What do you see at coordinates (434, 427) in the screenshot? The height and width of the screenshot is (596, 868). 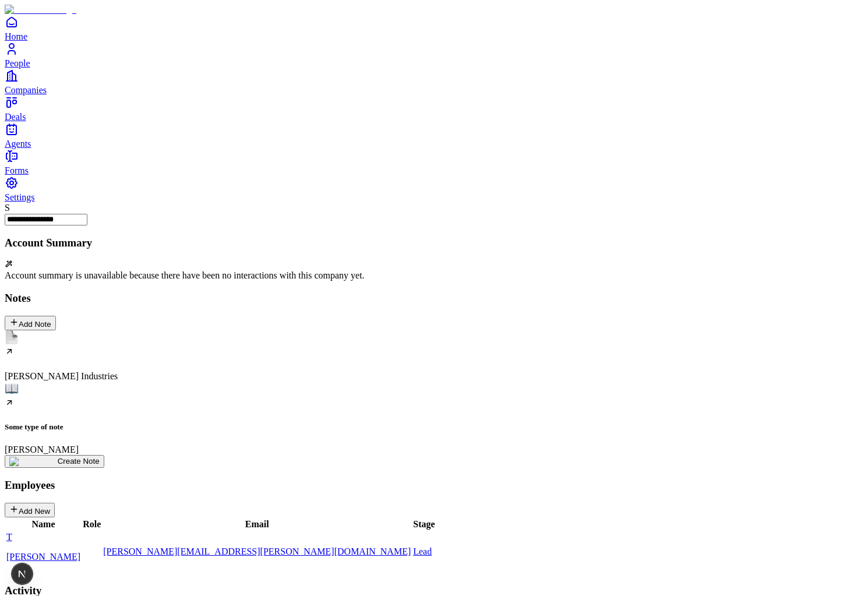 I see `h5: Some type of note` at bounding box center [434, 427].